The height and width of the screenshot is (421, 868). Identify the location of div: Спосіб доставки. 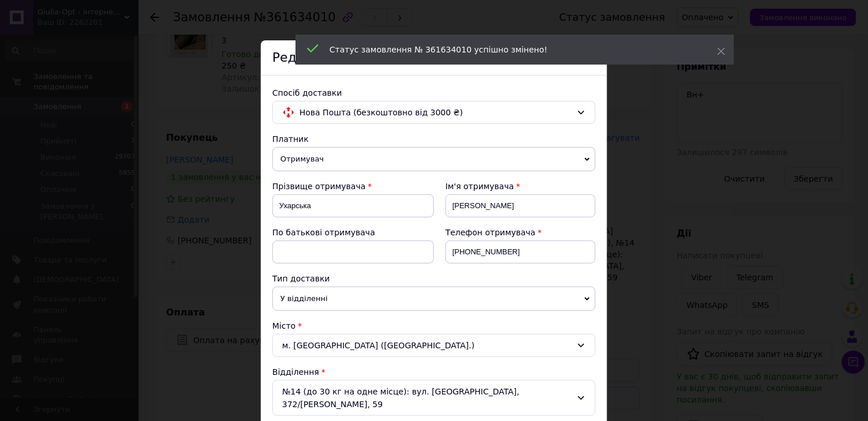
(434, 93).